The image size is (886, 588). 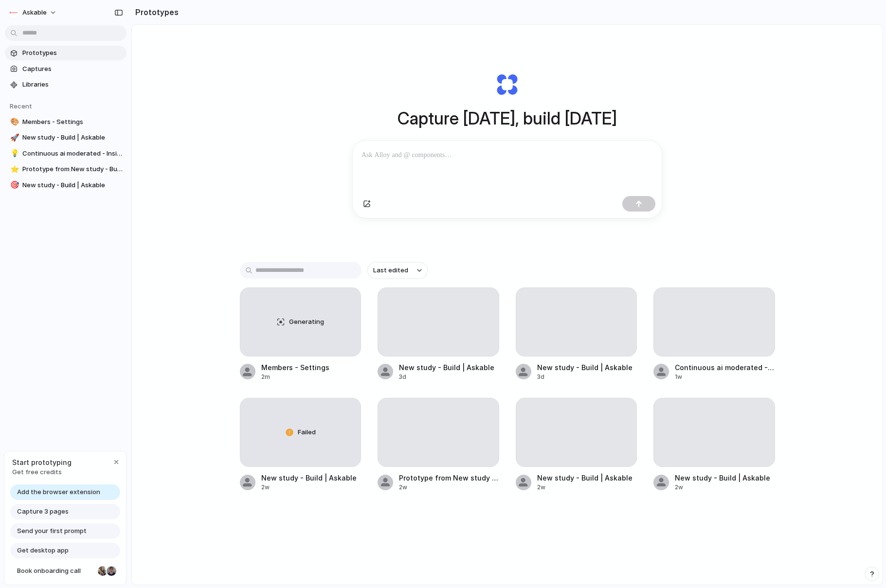 I want to click on div: Nicole Kubica, so click(x=102, y=571).